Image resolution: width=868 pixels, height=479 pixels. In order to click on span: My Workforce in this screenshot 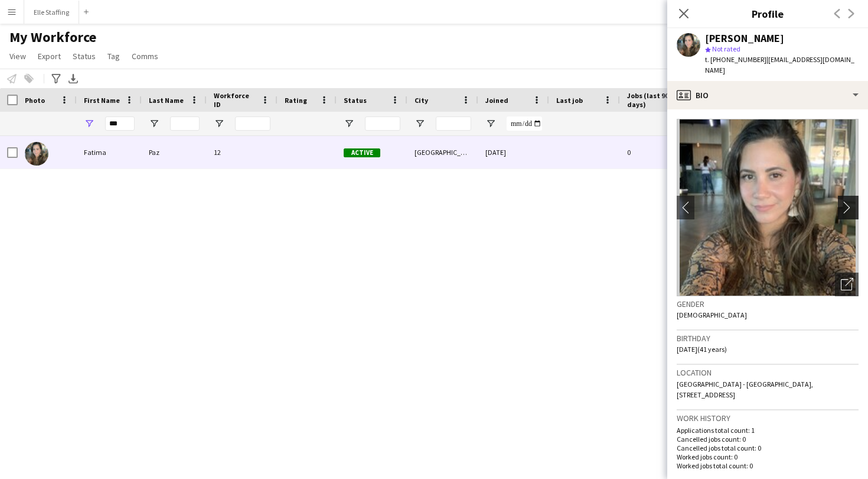, I will do `click(52, 37)`.